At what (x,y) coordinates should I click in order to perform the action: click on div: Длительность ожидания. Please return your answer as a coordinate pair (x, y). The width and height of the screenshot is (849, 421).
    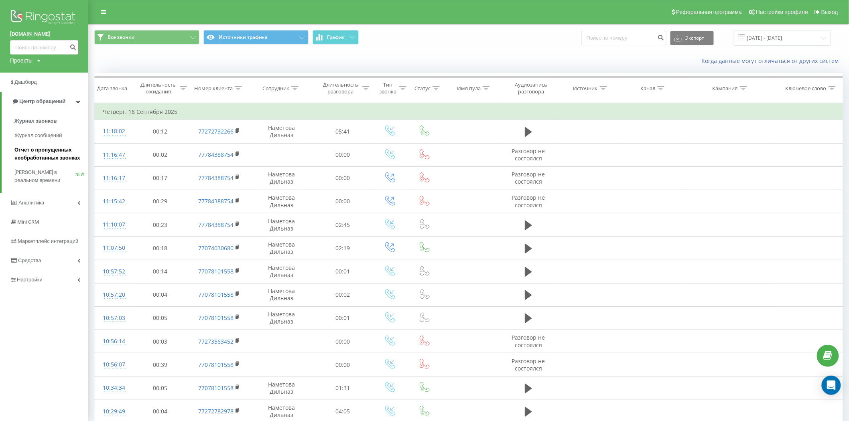
    Looking at the image, I should click on (158, 88).